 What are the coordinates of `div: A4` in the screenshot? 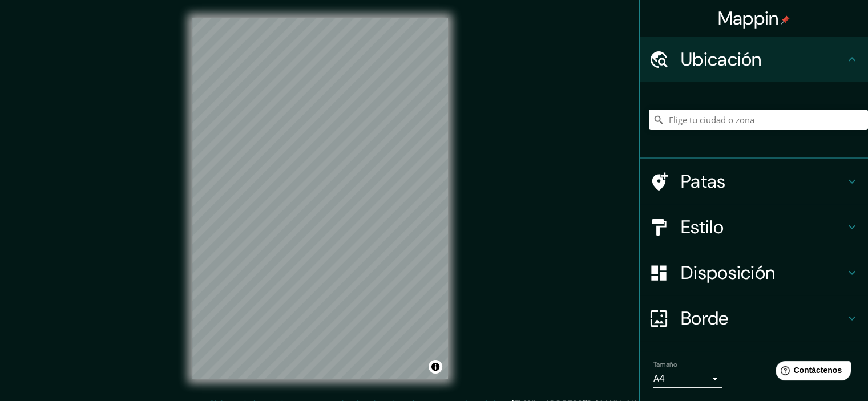 It's located at (688, 379).